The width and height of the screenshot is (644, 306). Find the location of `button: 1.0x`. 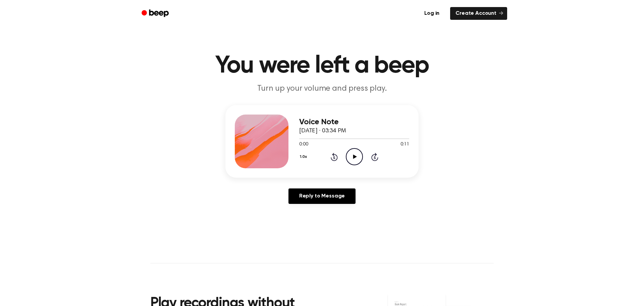

button: 1.0x is located at coordinates (304, 157).